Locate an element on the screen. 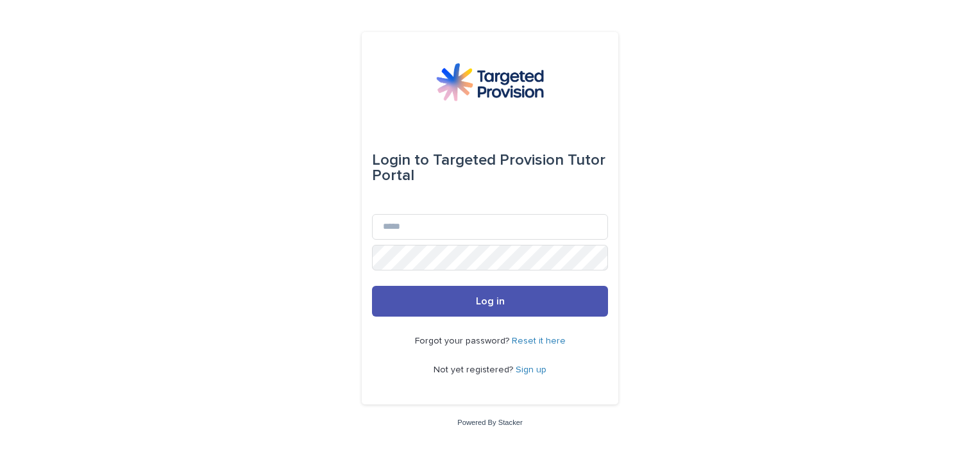 The image size is (980, 473). a: Reset it here is located at coordinates (539, 341).